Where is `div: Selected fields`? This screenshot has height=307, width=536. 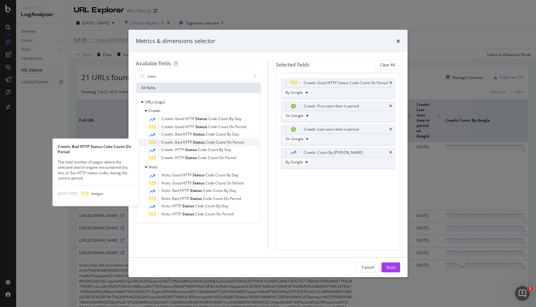
div: Selected fields is located at coordinates (292, 65).